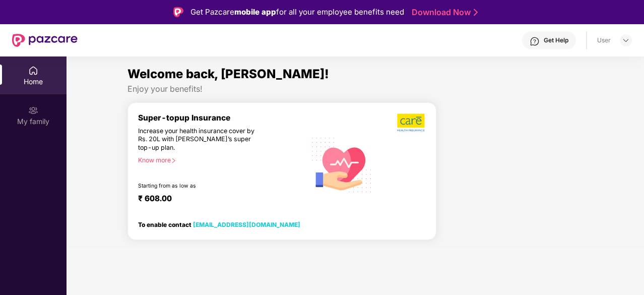  I want to click on div: User, so click(604, 40).